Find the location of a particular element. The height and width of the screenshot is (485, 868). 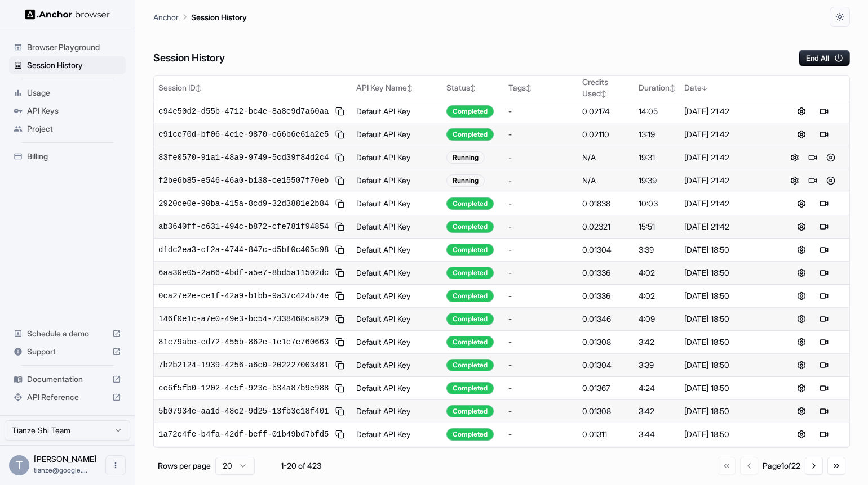

div: 4:09 is located at coordinates (656, 319).